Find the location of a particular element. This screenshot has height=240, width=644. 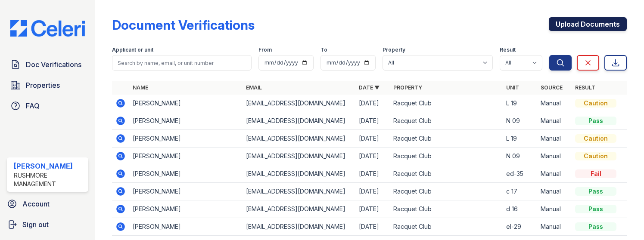

a: Sign out is located at coordinates (48, 225).